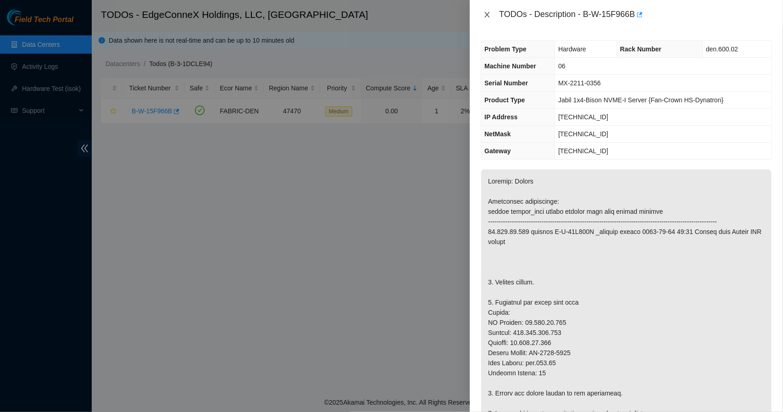 The width and height of the screenshot is (783, 412). Describe the element at coordinates (487, 15) in the screenshot. I see `span: close` at that location.